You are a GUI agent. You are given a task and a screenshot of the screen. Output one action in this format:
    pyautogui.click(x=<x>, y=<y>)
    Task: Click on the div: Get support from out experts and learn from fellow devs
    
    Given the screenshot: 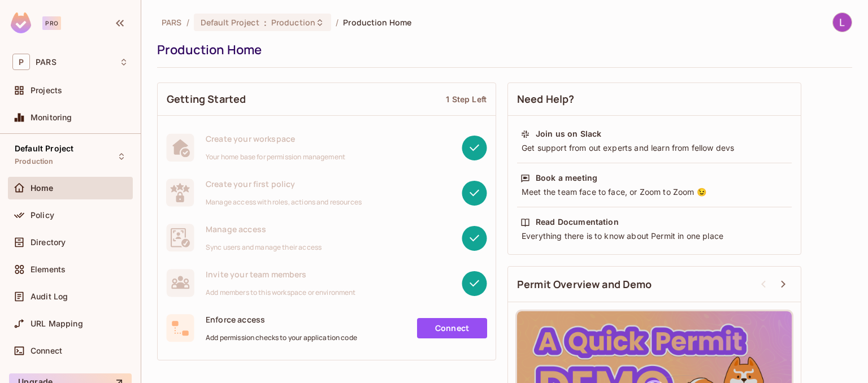 What is the action you would take?
    pyautogui.click(x=655, y=148)
    